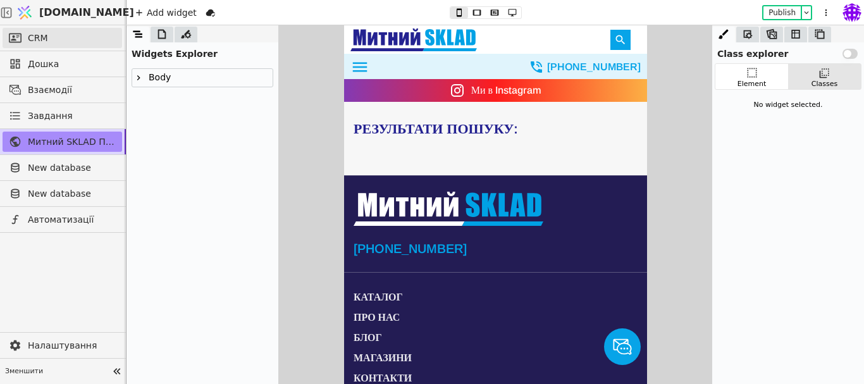 The height and width of the screenshot is (384, 864). What do you see at coordinates (151, 337) in the screenshot?
I see `a: МАГАЗИНИ` at bounding box center [151, 337].